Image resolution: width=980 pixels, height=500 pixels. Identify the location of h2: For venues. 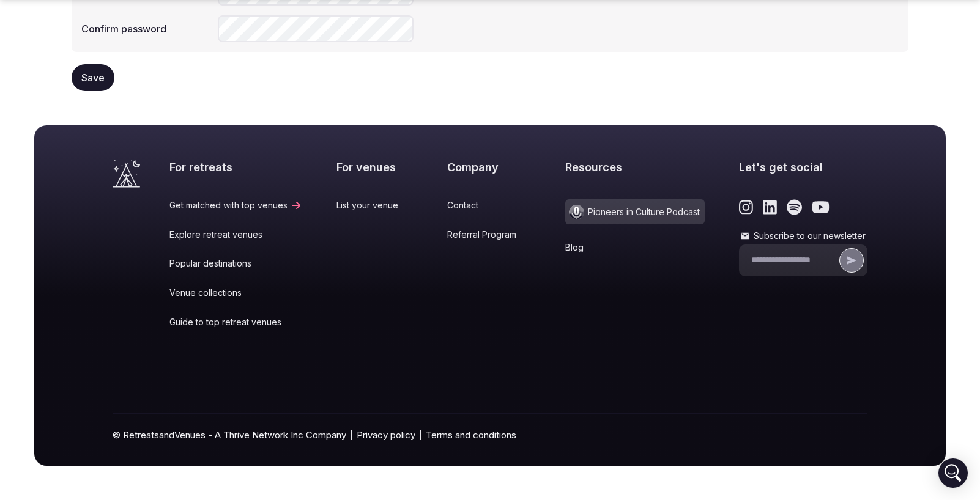
(374, 167).